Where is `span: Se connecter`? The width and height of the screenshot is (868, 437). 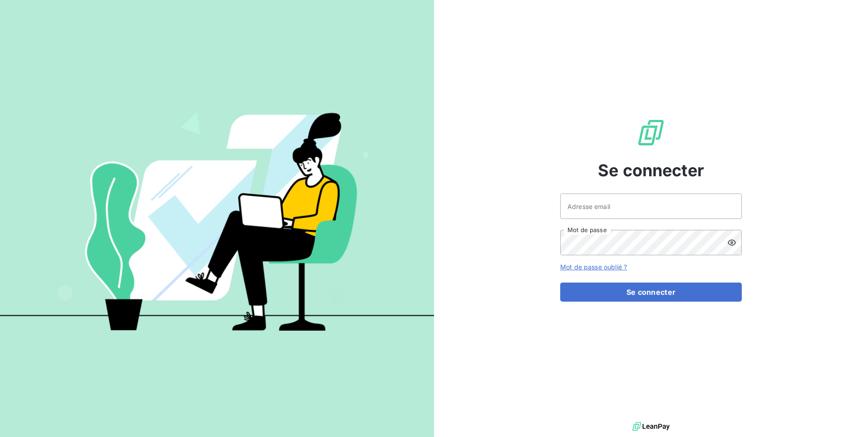
span: Se connecter is located at coordinates (651, 170).